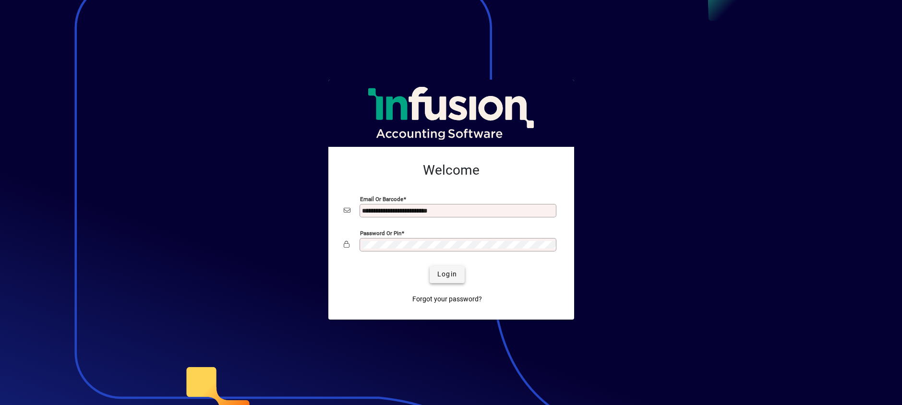 This screenshot has height=405, width=902. What do you see at coordinates (447, 300) in the screenshot?
I see `a: Forgot your password?` at bounding box center [447, 300].